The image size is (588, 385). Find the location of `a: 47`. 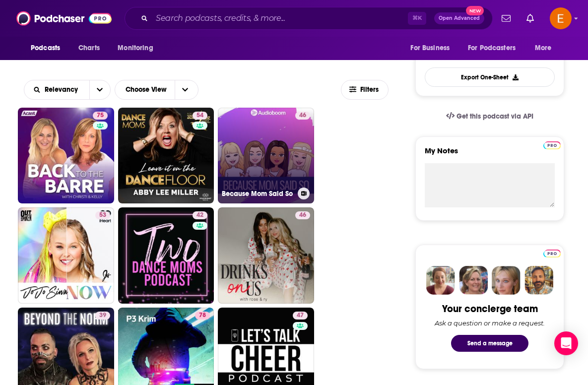

a: 47 is located at coordinates (300, 316).